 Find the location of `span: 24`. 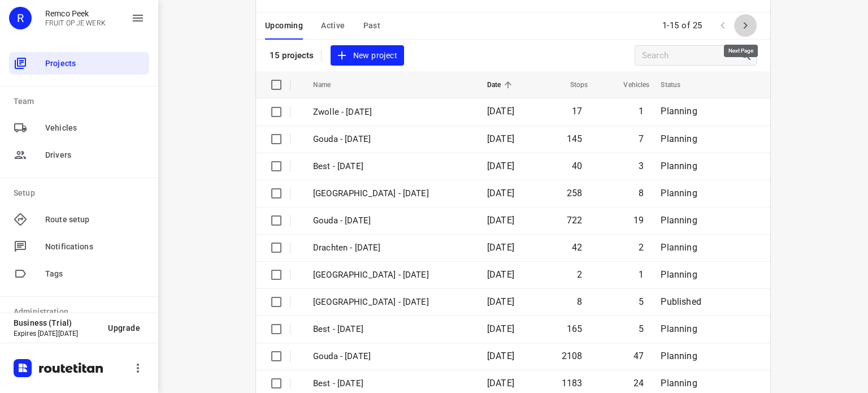

span: 24 is located at coordinates (639, 383).